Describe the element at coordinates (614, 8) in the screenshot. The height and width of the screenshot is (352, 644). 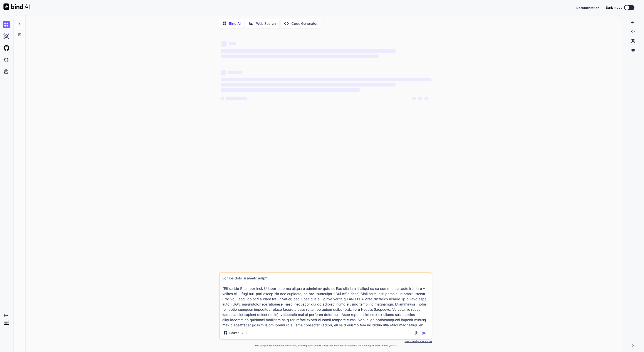
I see `span: Dark mode` at that location.